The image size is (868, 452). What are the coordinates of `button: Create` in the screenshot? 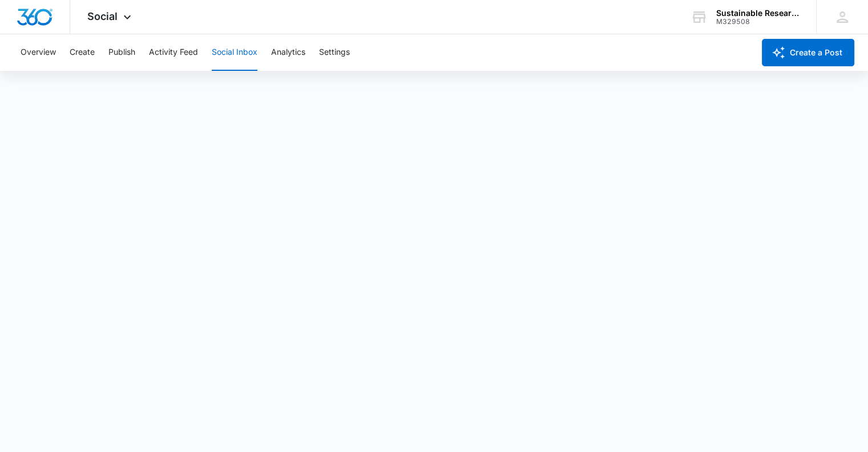 It's located at (82, 52).